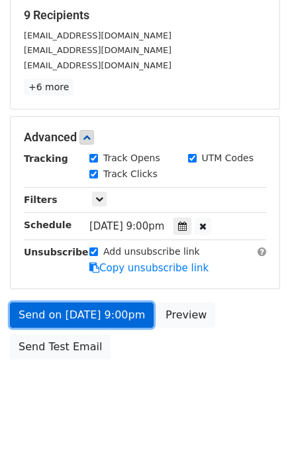 The height and width of the screenshot is (471, 290). Describe the element at coordinates (152, 251) in the screenshot. I see `label: Add unsubscribe link` at that location.